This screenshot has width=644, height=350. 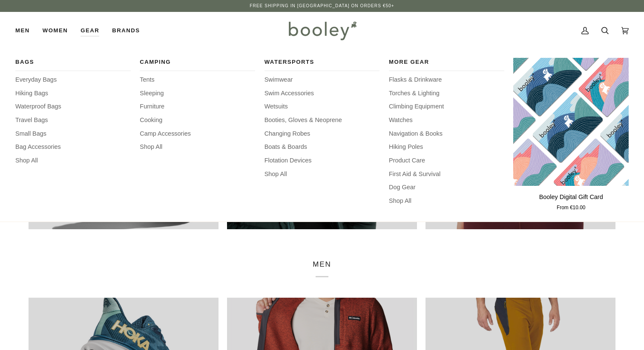 What do you see at coordinates (447, 174) in the screenshot?
I see `a: First Aid & Survival` at bounding box center [447, 174].